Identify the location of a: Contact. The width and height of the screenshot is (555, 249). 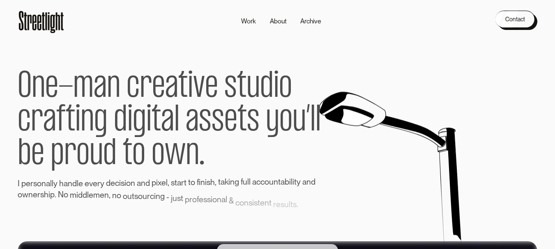
(515, 19).